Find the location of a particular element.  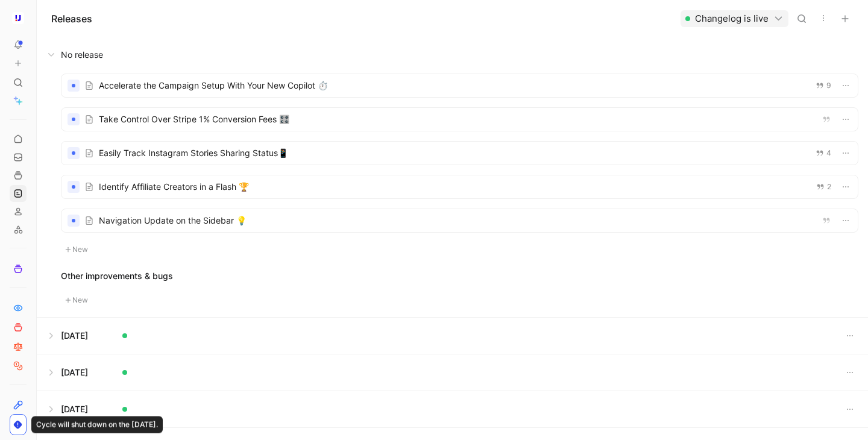

span: 2 is located at coordinates (829, 187).